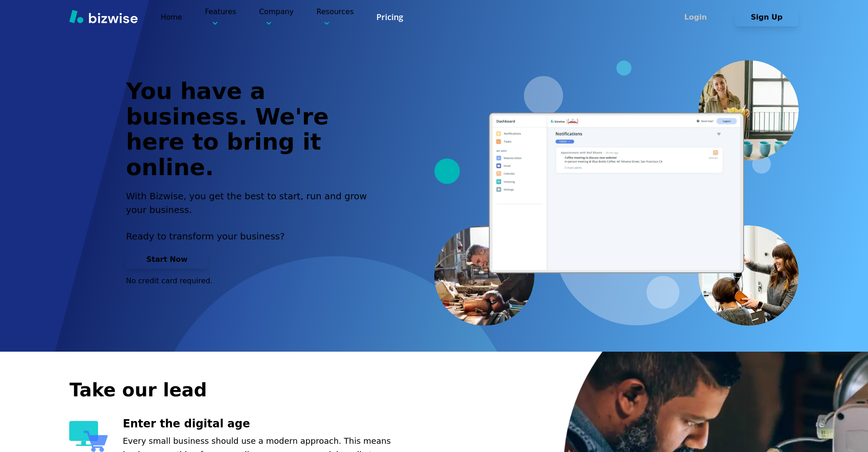  What do you see at coordinates (251, 281) in the screenshot?
I see `p: No credit card required.` at bounding box center [251, 281].